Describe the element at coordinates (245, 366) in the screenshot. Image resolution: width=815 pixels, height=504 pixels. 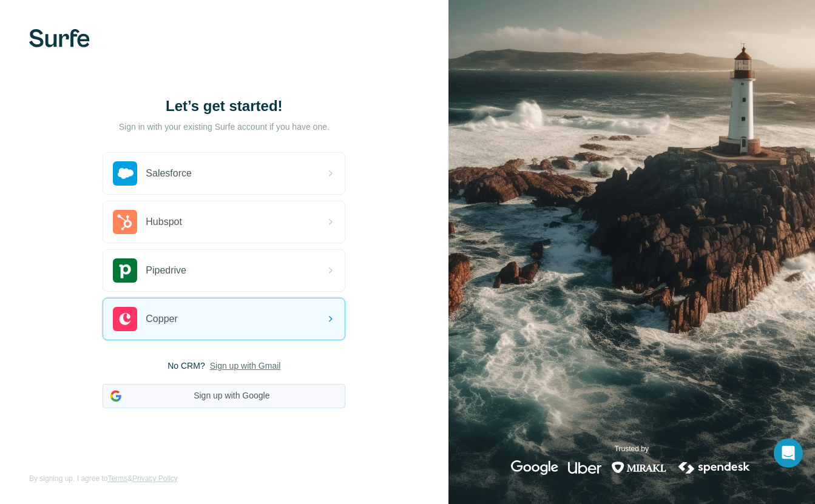
I see `span: Sign up with Gmail` at that location.